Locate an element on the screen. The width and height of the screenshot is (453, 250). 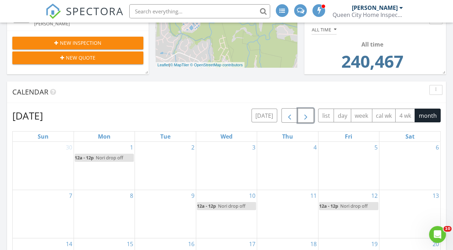
a: Friday is located at coordinates (349, 136).